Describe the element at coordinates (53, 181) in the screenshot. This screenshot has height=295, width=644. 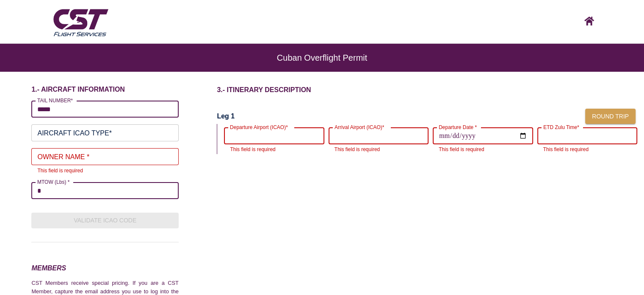
I see `label: MTOW (Lbs) *` at that location.